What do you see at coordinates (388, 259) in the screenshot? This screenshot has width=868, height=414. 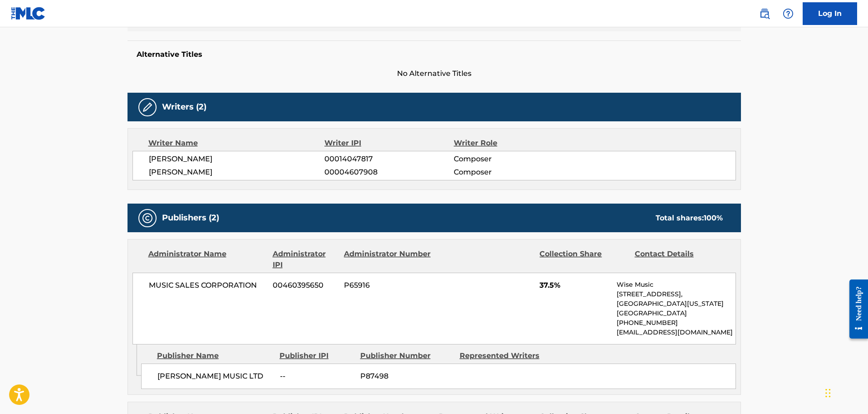 I see `div: Administrator Number` at bounding box center [388, 259].